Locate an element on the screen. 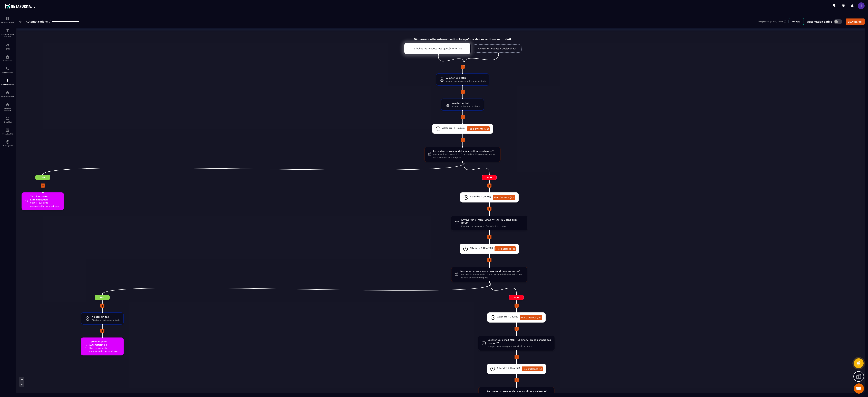 The height and width of the screenshot is (397, 868). p: E-mailing is located at coordinates (8, 122).